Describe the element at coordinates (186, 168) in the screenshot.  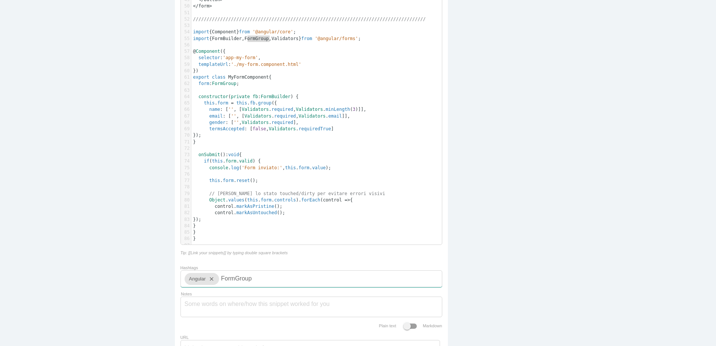
I see `div: 75` at that location.